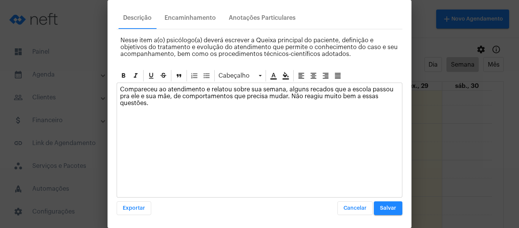  Describe the element at coordinates (314, 76) in the screenshot. I see `div: Alinhar ao centro` at that location.